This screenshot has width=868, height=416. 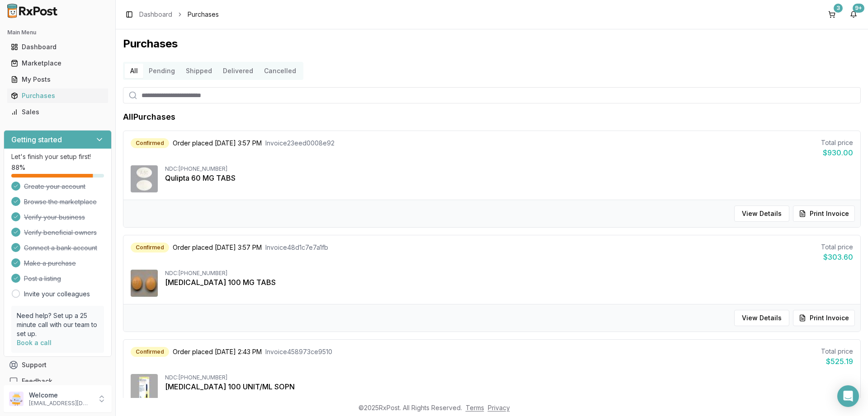 What do you see at coordinates (492, 44) in the screenshot?
I see `h1: Purchases` at bounding box center [492, 44].